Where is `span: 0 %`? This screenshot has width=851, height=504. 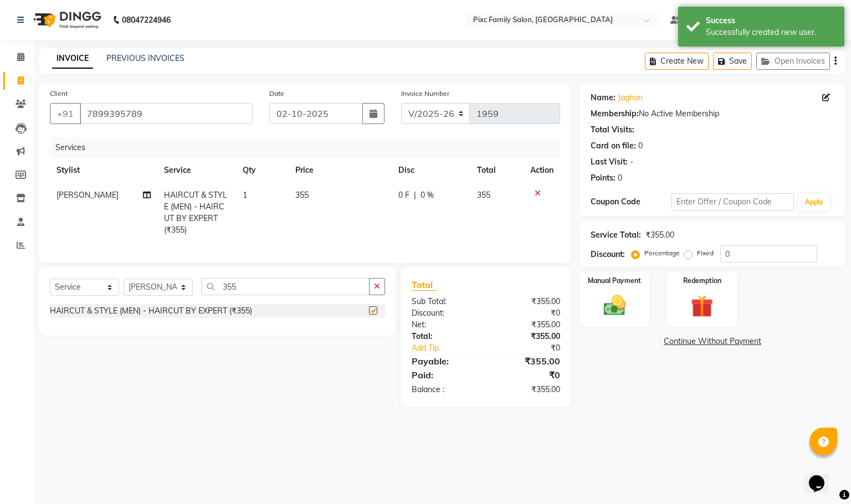
span: 0 % is located at coordinates (427, 195).